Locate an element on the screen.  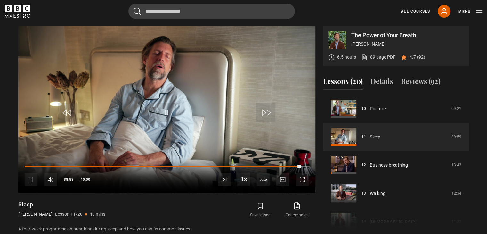
button: Toggle navigation is located at coordinates (470, 12).